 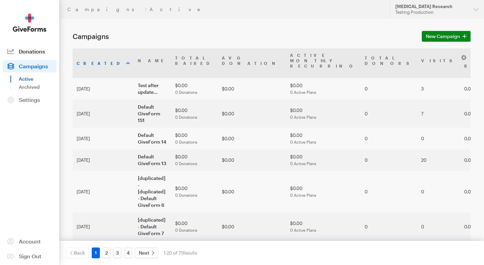 What do you see at coordinates (438, 89) in the screenshot?
I see `td: 3` at bounding box center [438, 89].